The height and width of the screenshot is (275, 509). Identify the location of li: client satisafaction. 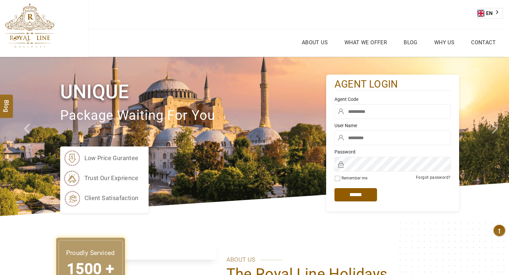
(101, 198).